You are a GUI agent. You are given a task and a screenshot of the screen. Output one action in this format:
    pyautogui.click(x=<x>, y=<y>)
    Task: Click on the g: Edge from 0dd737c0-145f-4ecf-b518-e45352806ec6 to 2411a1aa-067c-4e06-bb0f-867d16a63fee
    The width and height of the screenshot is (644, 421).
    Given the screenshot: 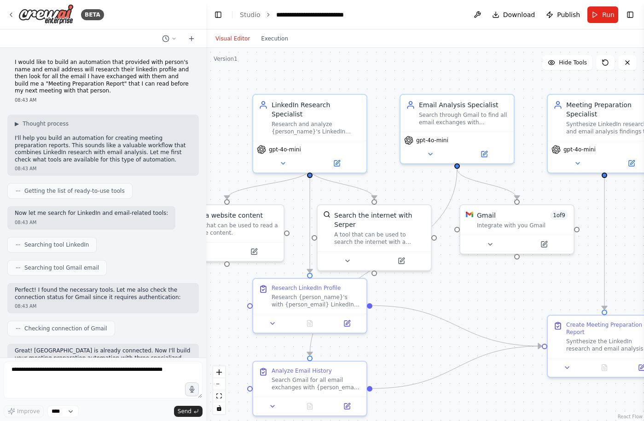 What is the action you would take?
    pyautogui.click(x=457, y=326)
    